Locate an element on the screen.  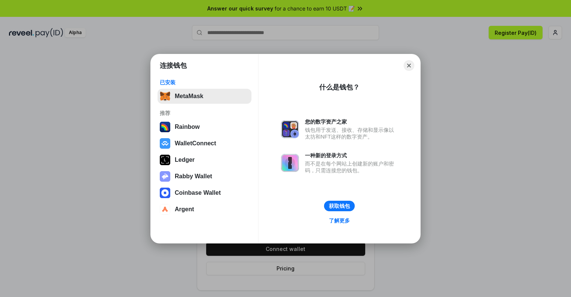
div: 推荐 is located at coordinates (204, 113).